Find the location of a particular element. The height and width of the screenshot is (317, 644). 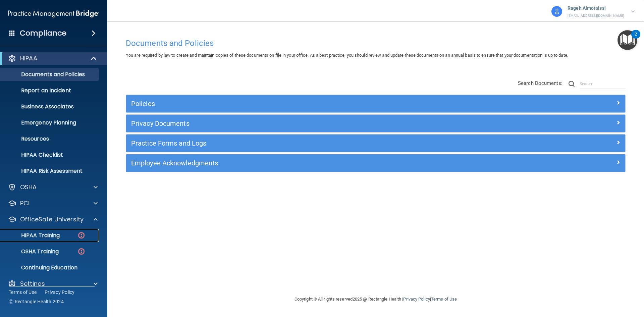

input: Search is located at coordinates (603, 84).